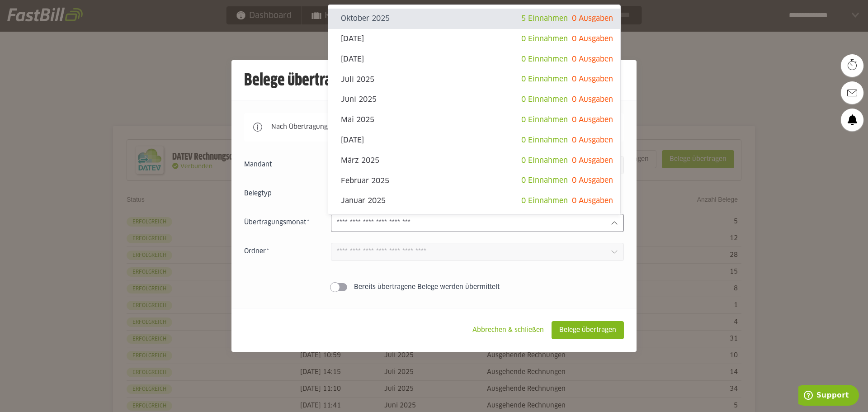  What do you see at coordinates (475, 79) in the screenshot?
I see `sl-option: Juli 2025` at bounding box center [475, 79].